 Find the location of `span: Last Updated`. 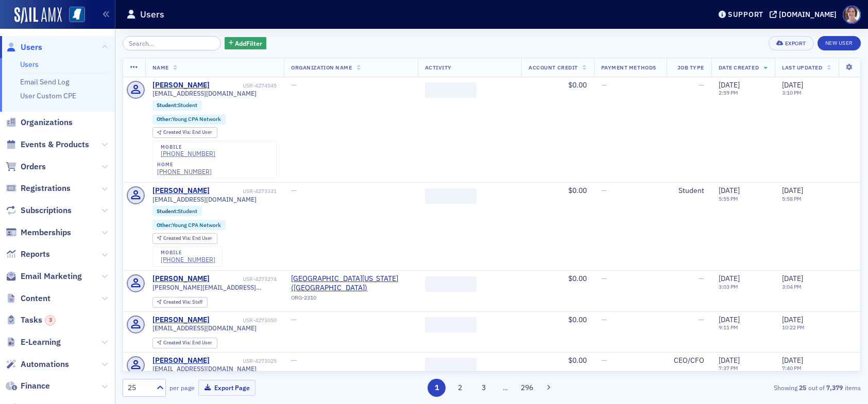

span: Last Updated is located at coordinates (802, 67).